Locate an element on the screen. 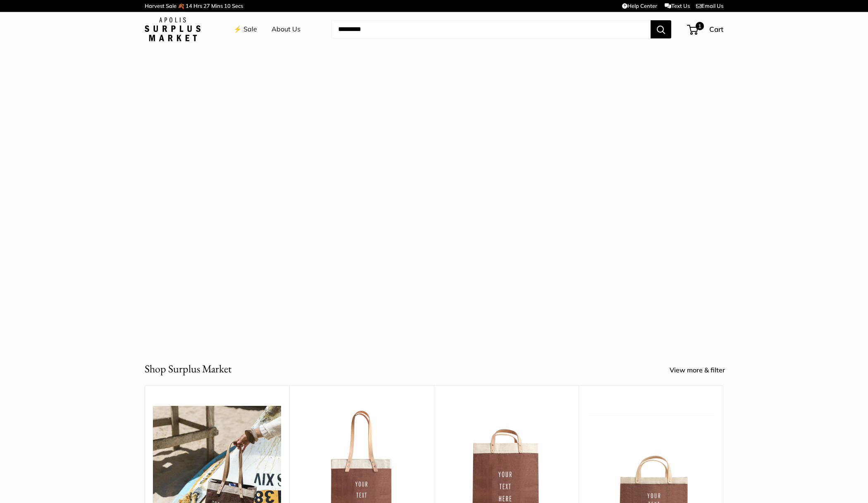 The height and width of the screenshot is (503, 868). h2: Shop Surplus Market is located at coordinates (188, 369).